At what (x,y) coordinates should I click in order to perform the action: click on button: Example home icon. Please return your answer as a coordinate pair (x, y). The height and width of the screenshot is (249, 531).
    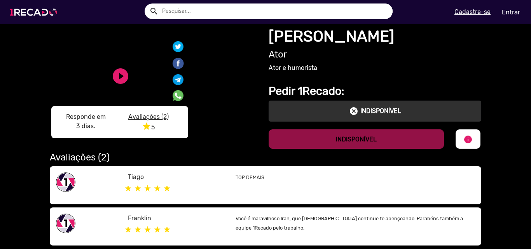
    Looking at the image, I should click on (153, 10).